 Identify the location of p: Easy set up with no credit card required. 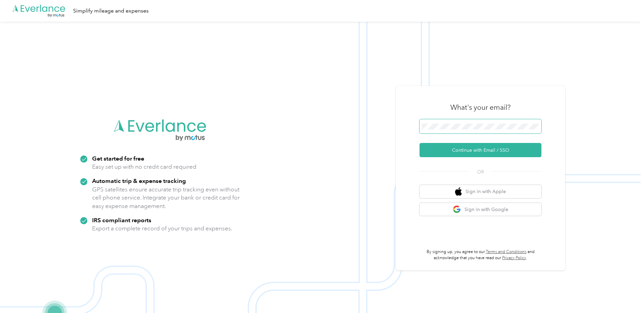
(144, 167).